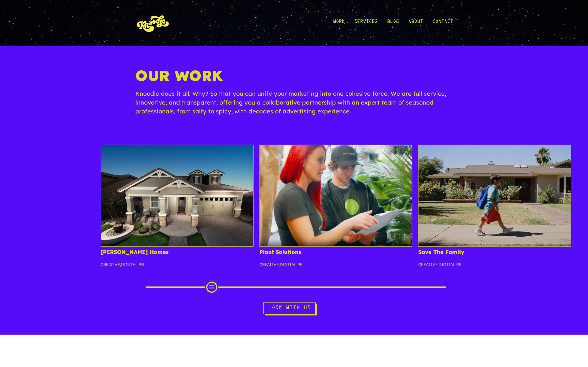  I want to click on div: Minimize live chat window, so click(103, 10).